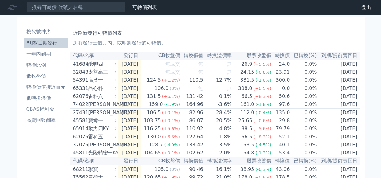 The height and width of the screenshot is (178, 381). Describe the element at coordinates (46, 32) in the screenshot. I see `a: 按代號排序` at that location.